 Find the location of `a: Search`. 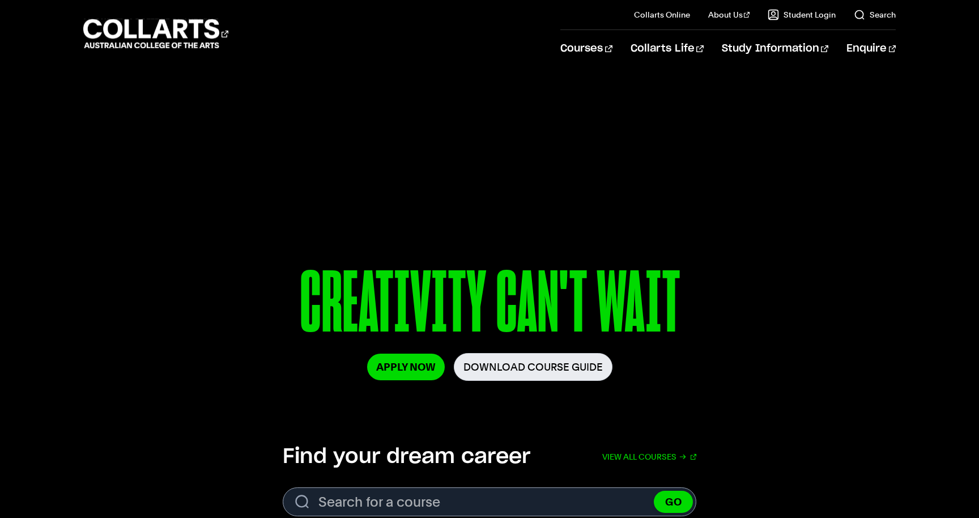

a: Search is located at coordinates (875, 15).